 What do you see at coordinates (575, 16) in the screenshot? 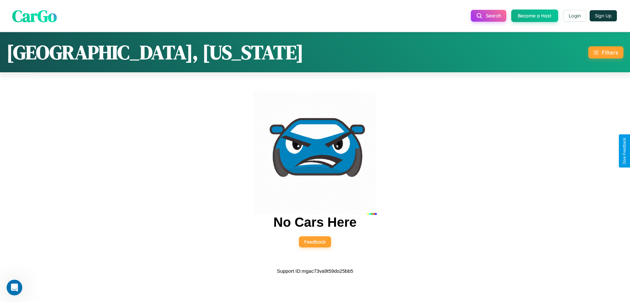
I see `button: Login` at bounding box center [575, 16].